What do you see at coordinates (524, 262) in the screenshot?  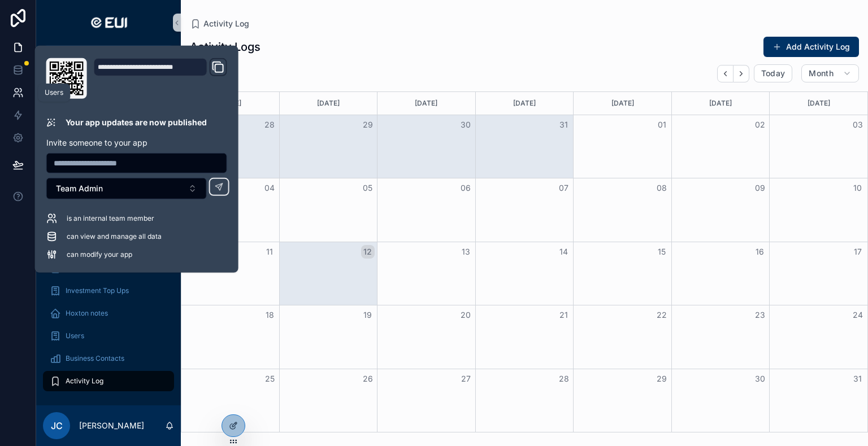 I see `div: Month View` at bounding box center [524, 262].